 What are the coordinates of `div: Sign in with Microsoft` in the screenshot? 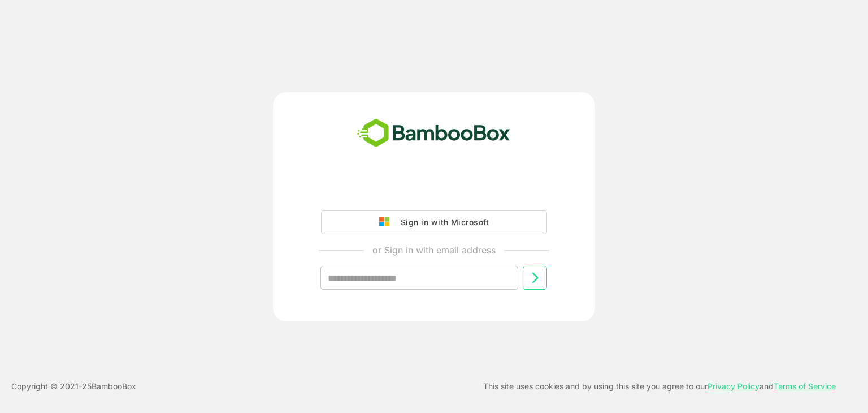 It's located at (442, 222).